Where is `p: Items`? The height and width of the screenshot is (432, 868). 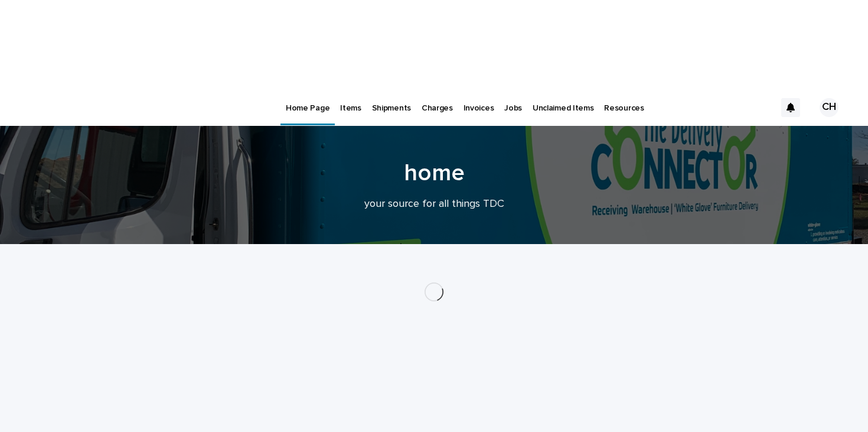 p: Items is located at coordinates (350, 101).